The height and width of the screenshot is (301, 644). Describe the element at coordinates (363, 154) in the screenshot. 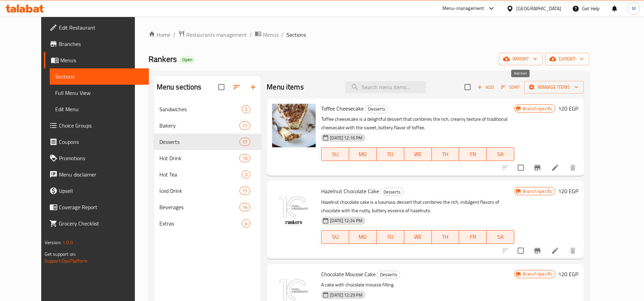

I see `button: MO` at that location.